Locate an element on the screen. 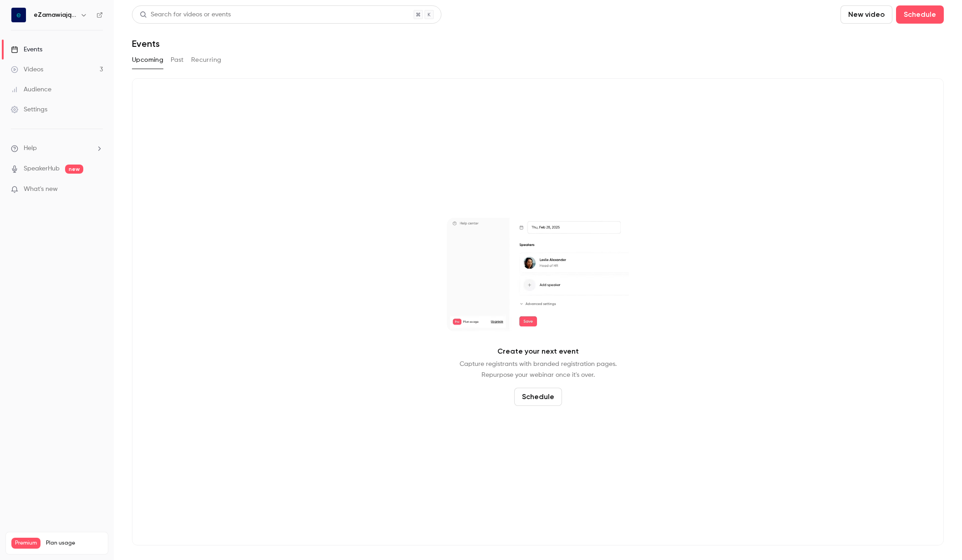  div: Videos is located at coordinates (27, 70).